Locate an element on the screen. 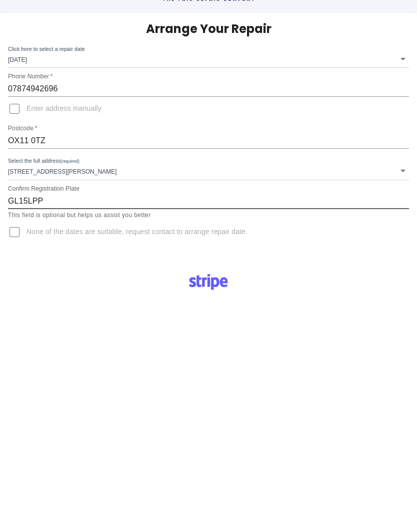 Image resolution: width=417 pixels, height=532 pixels. label: Confirm Registration Plate is located at coordinates (44, 188).